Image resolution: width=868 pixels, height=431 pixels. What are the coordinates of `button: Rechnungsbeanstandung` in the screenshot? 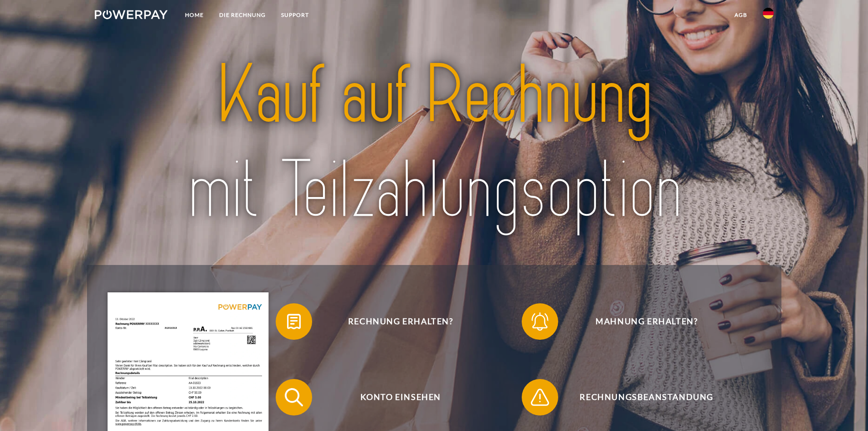 It's located at (640, 397).